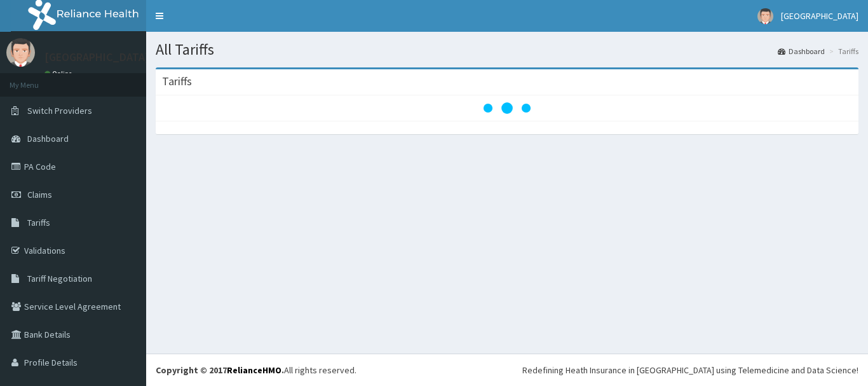 The height and width of the screenshot is (386, 868). Describe the element at coordinates (48, 139) in the screenshot. I see `span: Dashboard` at that location.